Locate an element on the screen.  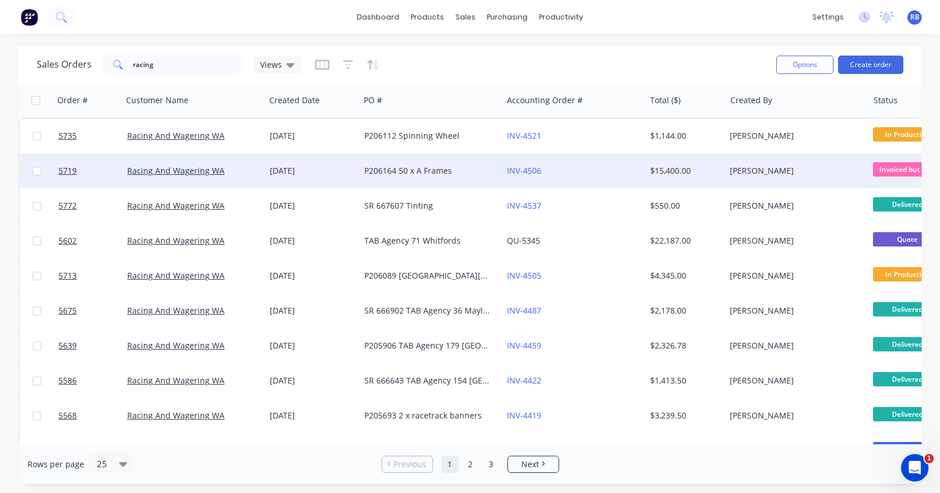
span: 5586 is located at coordinates (68, 380).